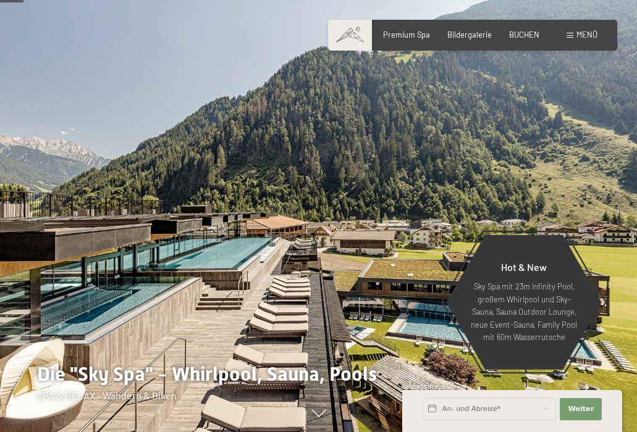  Describe the element at coordinates (469, 35) in the screenshot. I see `a: Bildergalerie` at that location.